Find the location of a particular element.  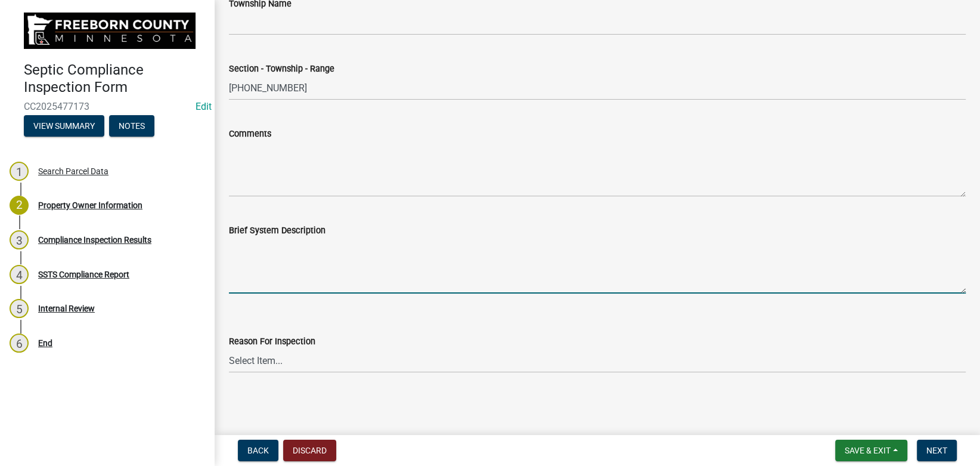

span: Next is located at coordinates (937, 451).